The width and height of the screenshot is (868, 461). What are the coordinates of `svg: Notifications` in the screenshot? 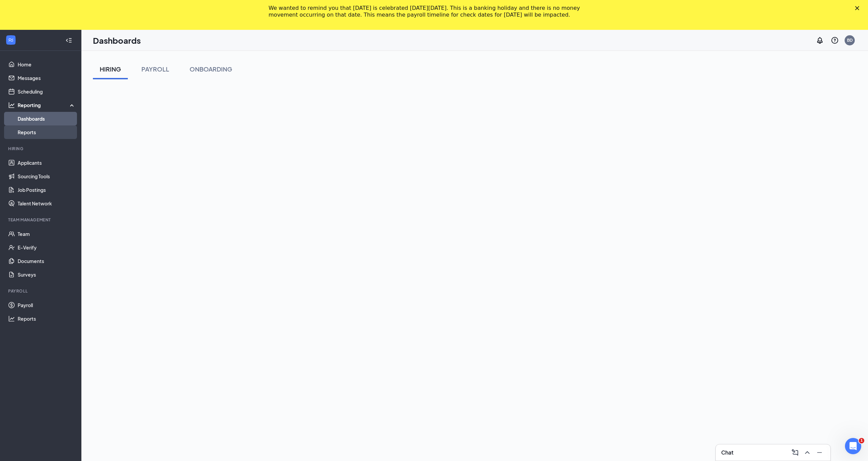 It's located at (820, 41).